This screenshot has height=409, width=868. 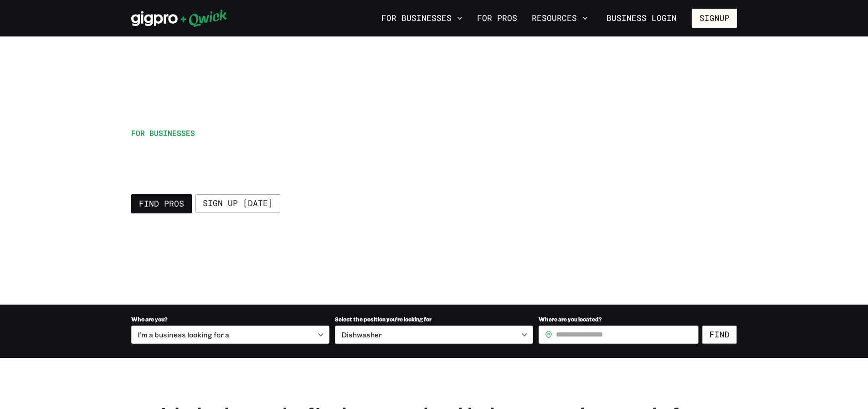 I want to click on span: Select the position you’re looking for, so click(x=383, y=320).